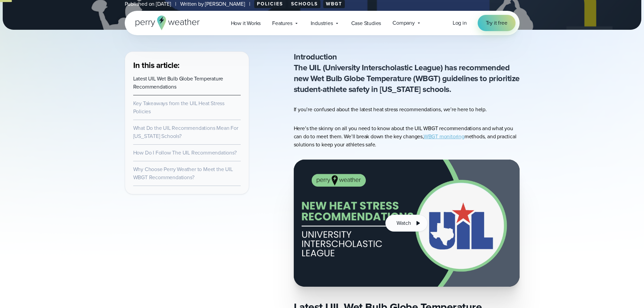 The height and width of the screenshot is (308, 644). What do you see at coordinates (403, 223) in the screenshot?
I see `span: Watch` at bounding box center [403, 223].